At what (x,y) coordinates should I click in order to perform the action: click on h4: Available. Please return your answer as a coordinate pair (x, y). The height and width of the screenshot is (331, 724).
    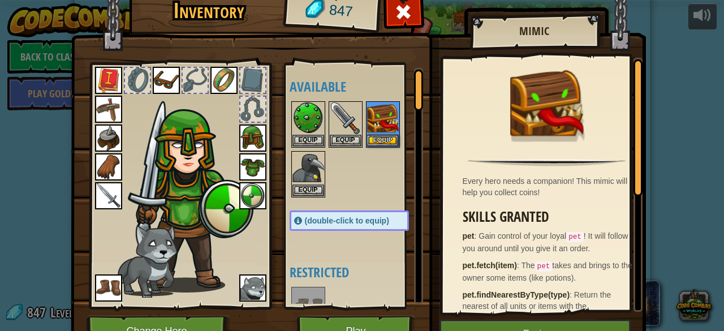
    Looking at the image, I should click on (360, 87).